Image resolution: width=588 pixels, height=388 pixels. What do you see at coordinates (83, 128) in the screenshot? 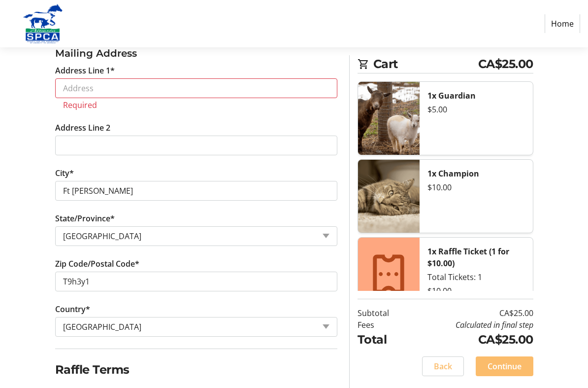
I see `label: Address Line 2` at bounding box center [83, 128].